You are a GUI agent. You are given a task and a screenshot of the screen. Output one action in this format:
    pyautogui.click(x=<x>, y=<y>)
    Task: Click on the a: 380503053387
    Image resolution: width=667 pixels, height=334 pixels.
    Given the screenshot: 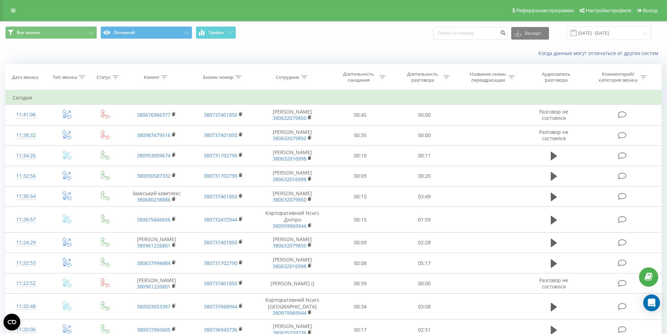 What is the action you would take?
    pyautogui.click(x=154, y=306)
    